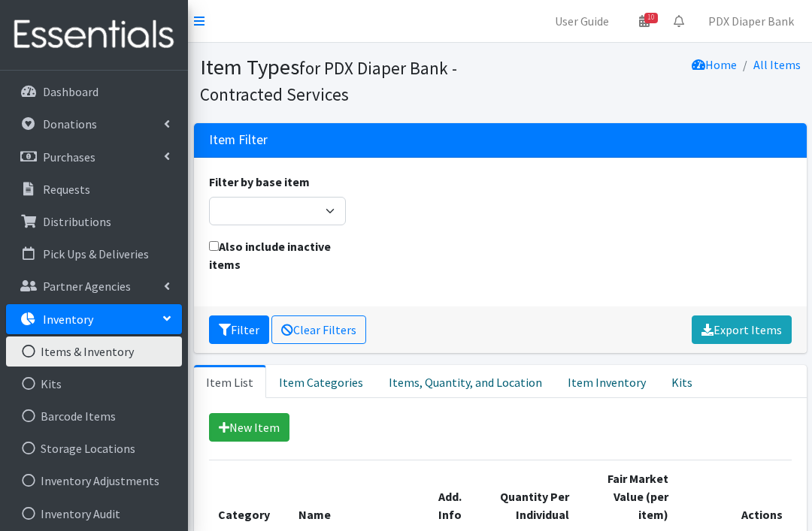  I want to click on a: Item Categories, so click(321, 382).